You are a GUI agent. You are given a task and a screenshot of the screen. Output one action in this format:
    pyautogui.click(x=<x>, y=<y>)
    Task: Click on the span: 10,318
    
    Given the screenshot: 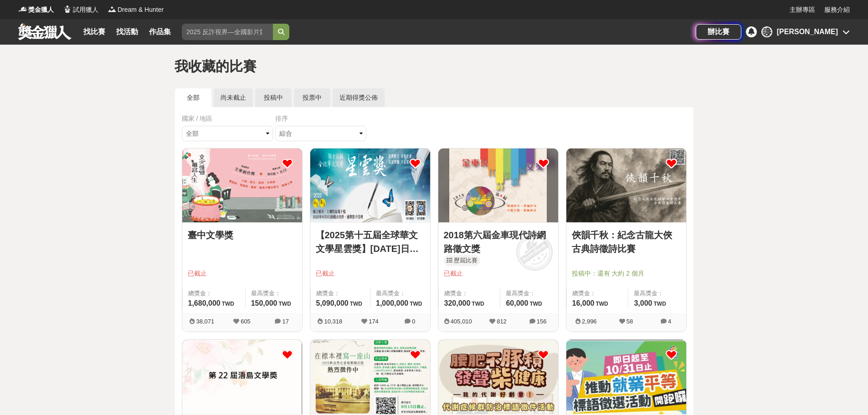 What is the action you would take?
    pyautogui.click(x=333, y=321)
    